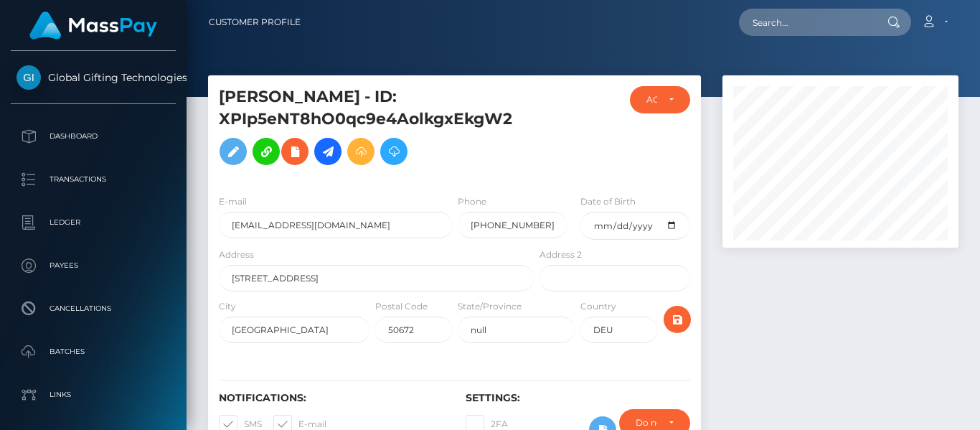  Describe the element at coordinates (652, 100) in the screenshot. I see `div: ACTIVE` at that location.